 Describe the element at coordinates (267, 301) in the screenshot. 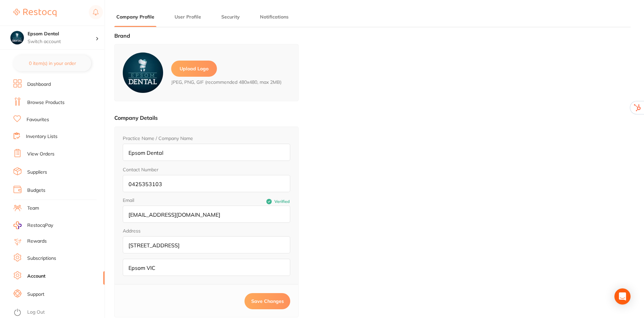

I see `span: Save Changes` at that location.